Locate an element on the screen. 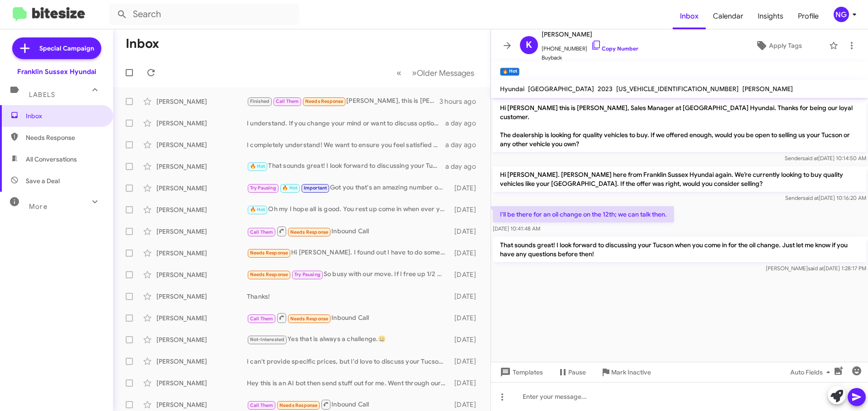 The height and width of the screenshot is (411, 868). a: Special Campaign is located at coordinates (56, 48).